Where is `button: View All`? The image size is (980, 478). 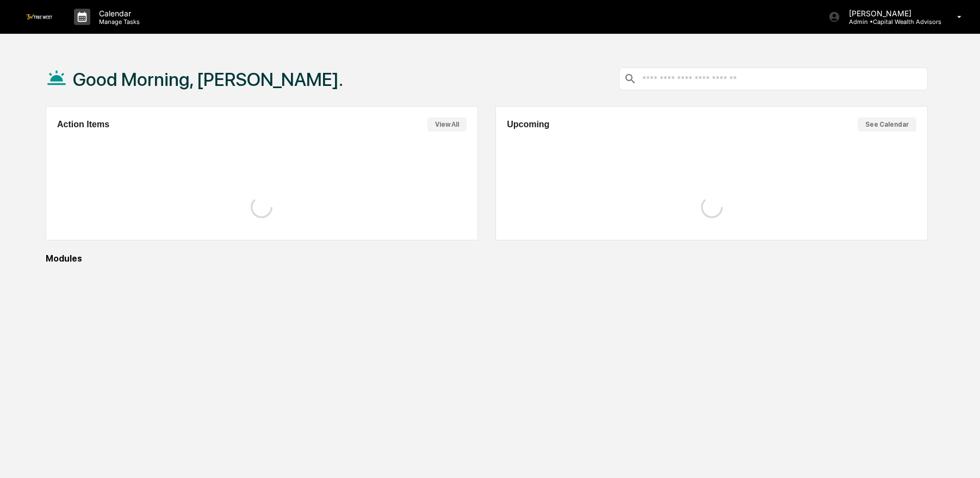 button: View All is located at coordinates (447, 125).